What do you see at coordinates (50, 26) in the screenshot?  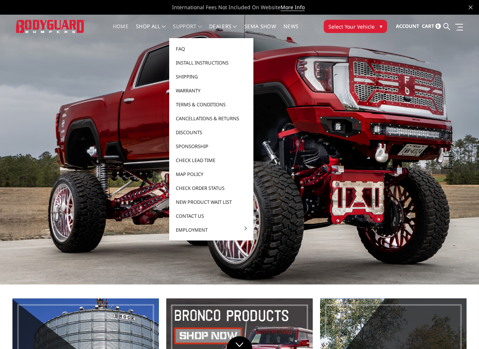 I see `img: BODYGUARD BUMPERS` at bounding box center [50, 26].